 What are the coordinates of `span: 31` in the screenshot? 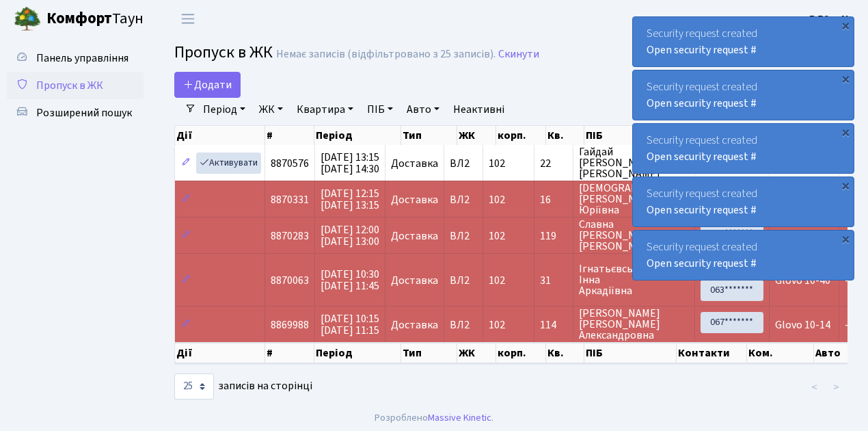 It's located at (554, 281).